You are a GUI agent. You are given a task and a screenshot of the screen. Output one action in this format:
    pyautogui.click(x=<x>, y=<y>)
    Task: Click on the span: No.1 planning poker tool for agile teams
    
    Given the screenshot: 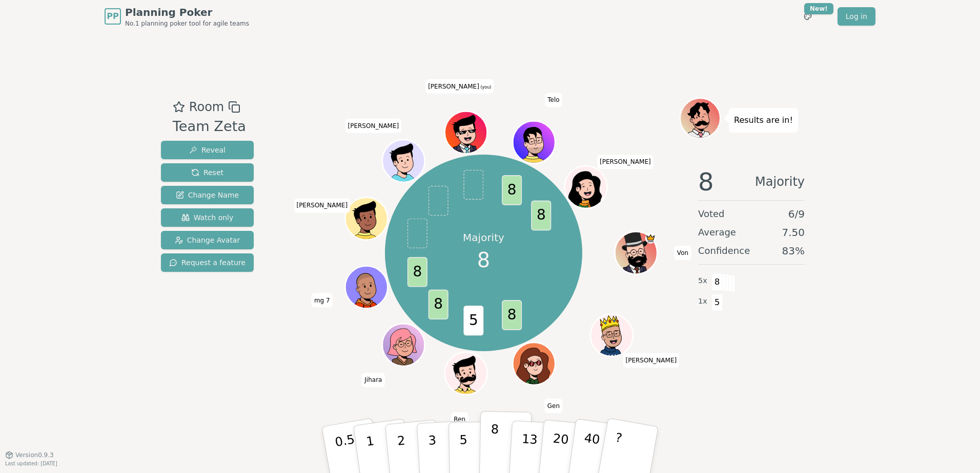 What is the action you would take?
    pyautogui.click(x=187, y=24)
    